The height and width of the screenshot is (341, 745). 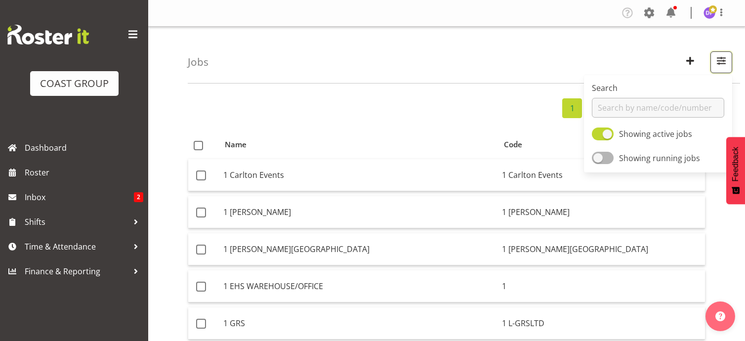 I want to click on span: Roster, so click(x=84, y=172).